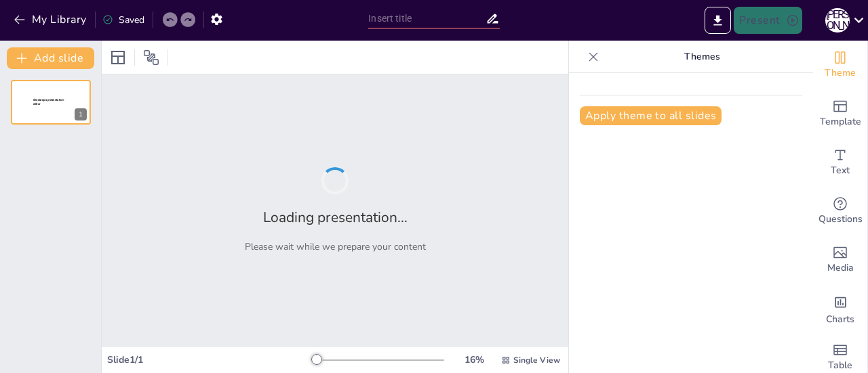  What do you see at coordinates (840, 74) in the screenshot?
I see `span: Theme` at bounding box center [840, 74].